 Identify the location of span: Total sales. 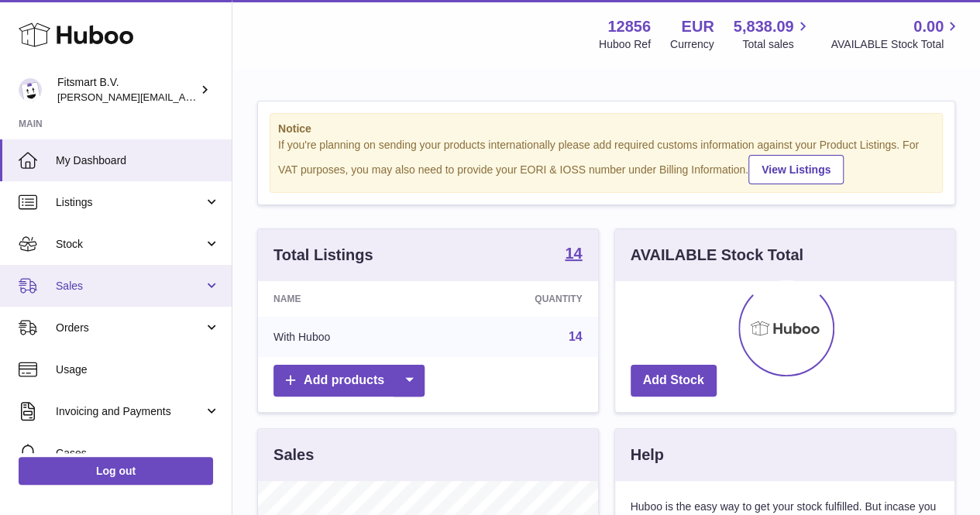
(776, 44).